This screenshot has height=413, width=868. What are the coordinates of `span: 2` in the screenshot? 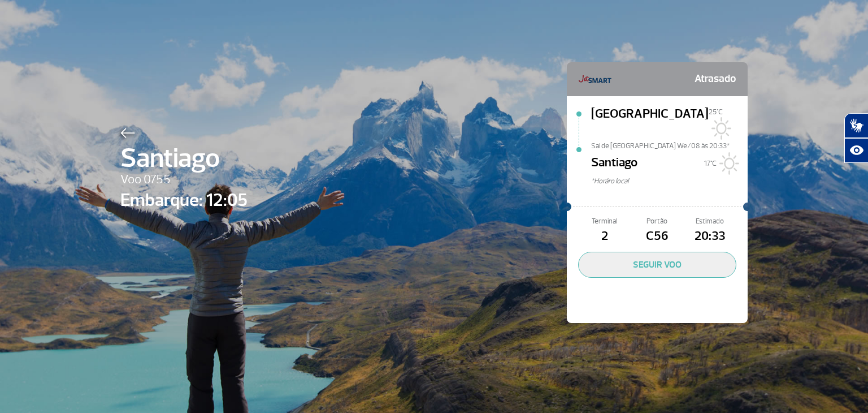 It's located at (604, 236).